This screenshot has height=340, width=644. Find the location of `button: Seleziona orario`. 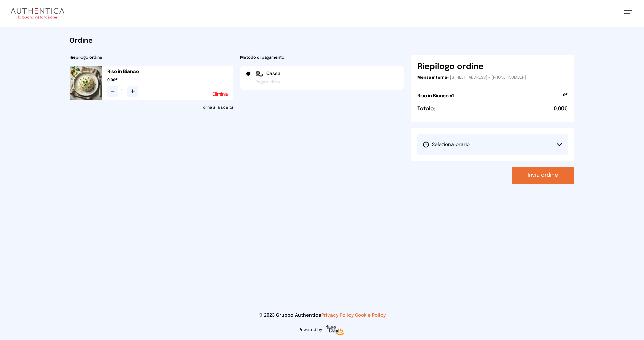

button: Seleziona orario is located at coordinates (492, 144).